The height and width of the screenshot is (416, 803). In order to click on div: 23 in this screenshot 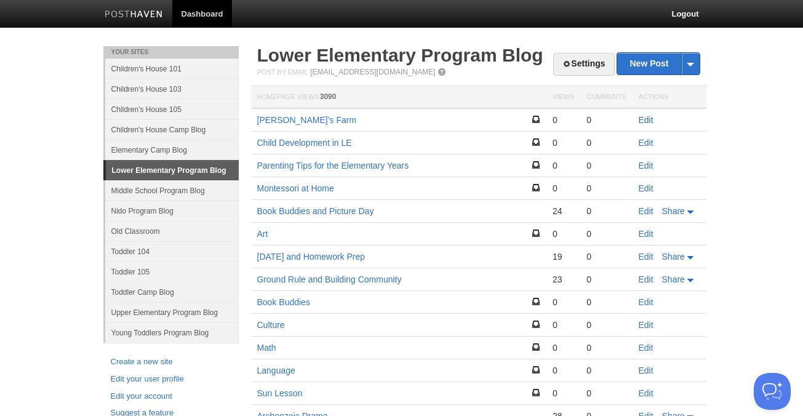, I will do `click(563, 279)`.